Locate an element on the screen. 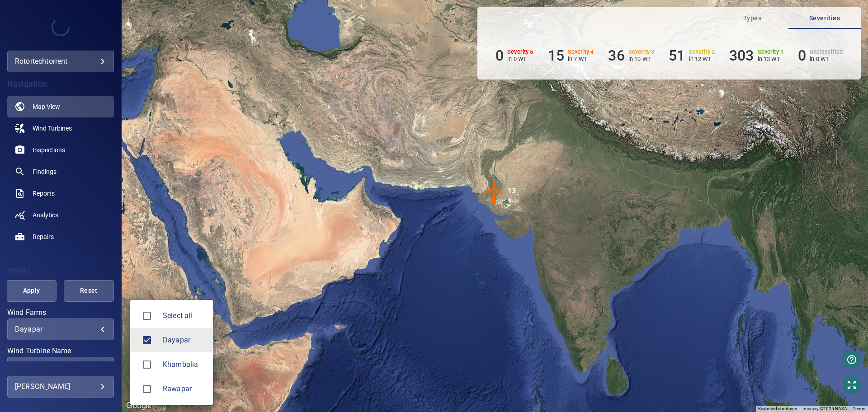 This screenshot has width=868, height=412. ul: Dayapar is located at coordinates (171, 352).